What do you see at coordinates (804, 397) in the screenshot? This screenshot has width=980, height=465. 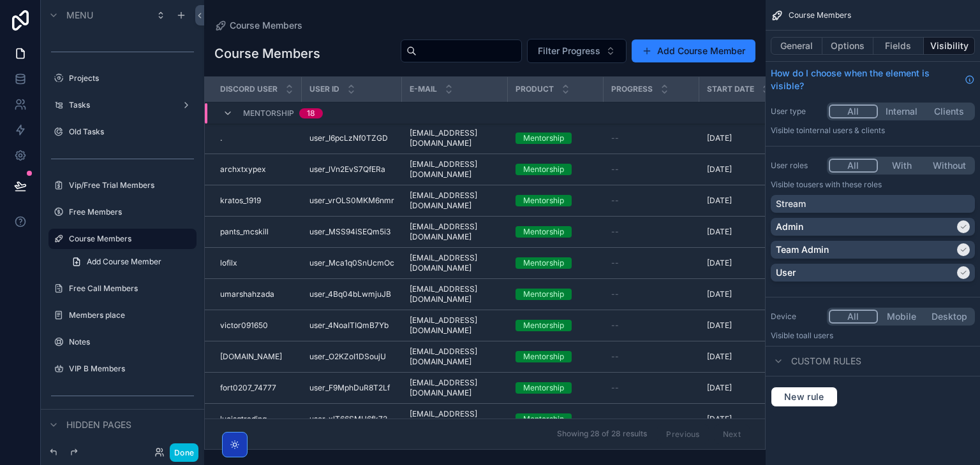 I see `span: New rule` at bounding box center [804, 397].